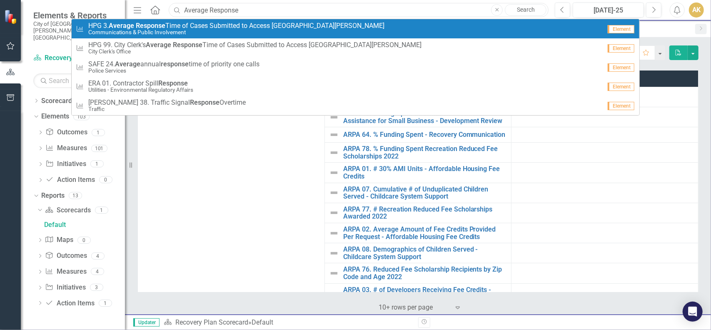 This screenshot has width=711, height=330. I want to click on a: ARPA 40. Demographic Information - Technical Assistance for Small Business - Development Review, so click(426, 117).